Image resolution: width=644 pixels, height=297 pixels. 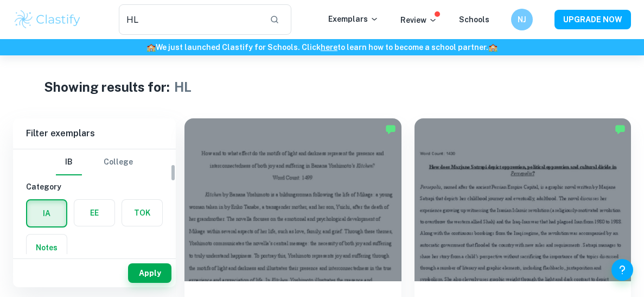 What do you see at coordinates (47, 213) in the screenshot?
I see `button: IA` at bounding box center [47, 213].